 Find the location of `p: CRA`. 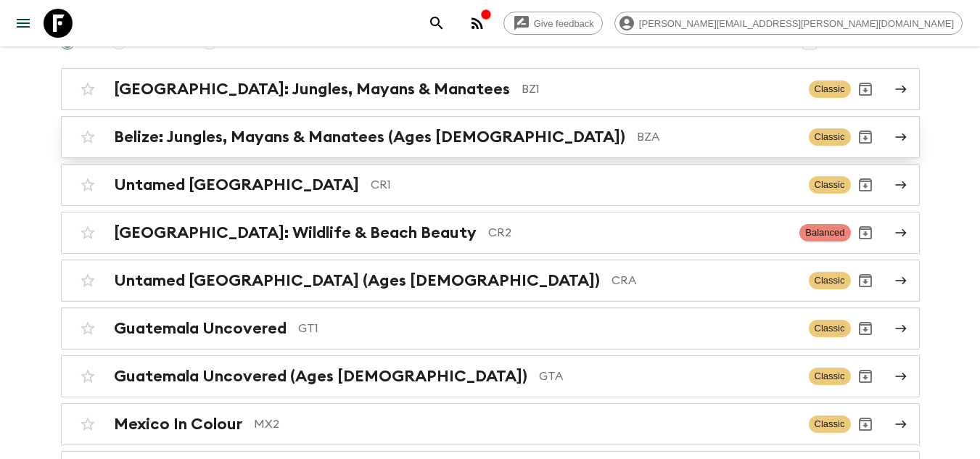

p: CRA is located at coordinates (704, 281).